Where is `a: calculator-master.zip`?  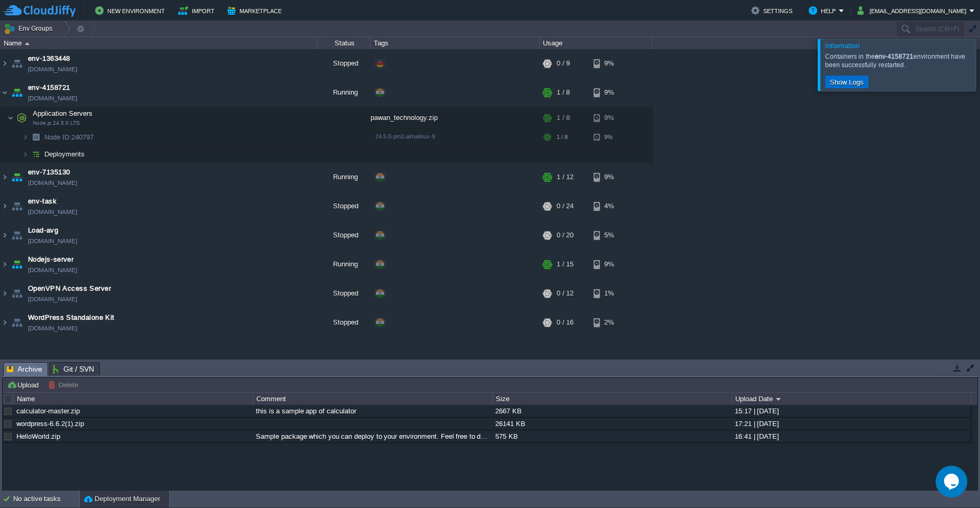
a: calculator-master.zip is located at coordinates (48, 410).